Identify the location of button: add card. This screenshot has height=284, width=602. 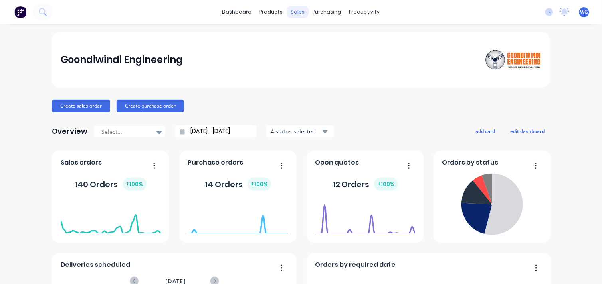
(485, 131).